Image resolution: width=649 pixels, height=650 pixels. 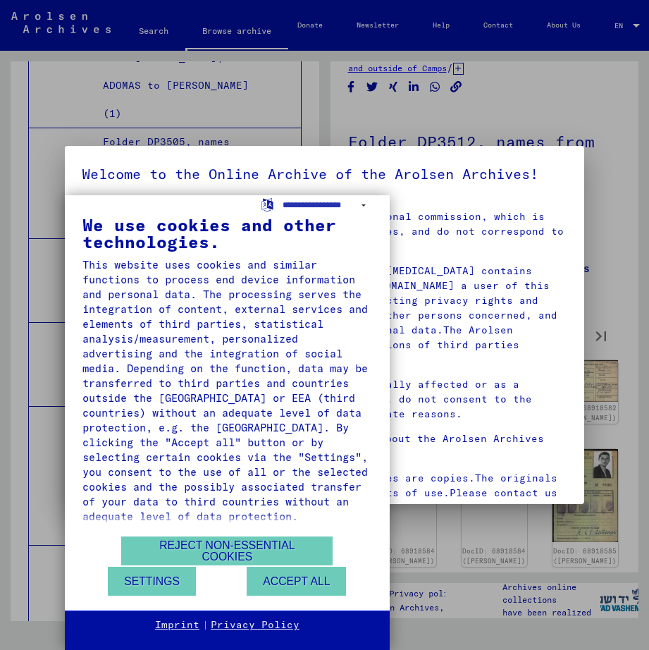 What do you see at coordinates (227, 233) in the screenshot?
I see `div: We use cookies and other technologies.` at bounding box center [227, 233].